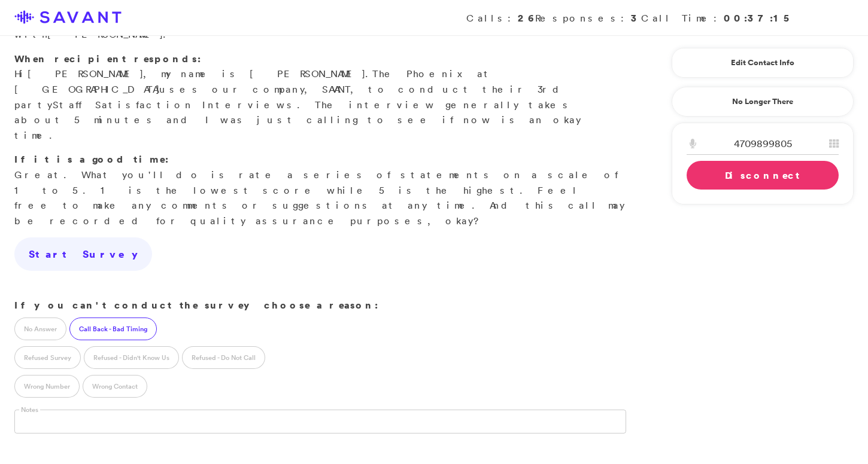 The image size is (868, 464). What do you see at coordinates (636, 18) in the screenshot?
I see `strong: 3` at bounding box center [636, 18].